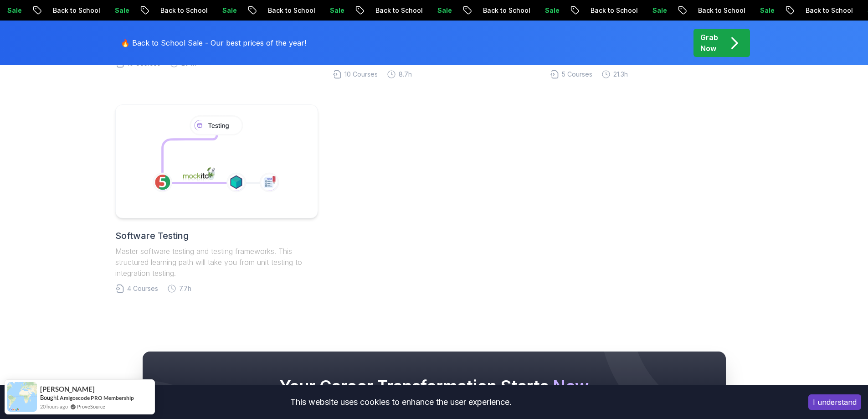 The width and height of the screenshot is (868, 419). What do you see at coordinates (834, 402) in the screenshot?
I see `button: Accept cookies` at bounding box center [834, 402].